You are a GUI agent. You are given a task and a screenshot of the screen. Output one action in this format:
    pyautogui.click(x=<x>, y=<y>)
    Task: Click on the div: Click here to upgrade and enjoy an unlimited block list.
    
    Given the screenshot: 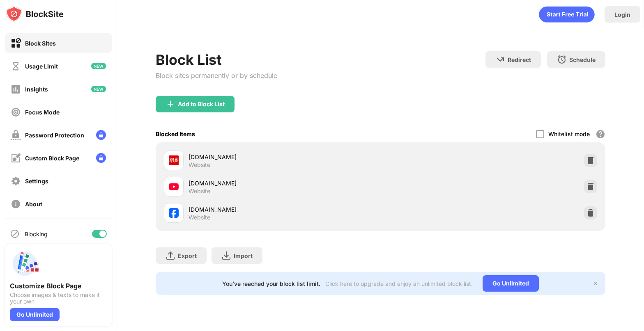 What is the action you would take?
    pyautogui.click(x=398, y=284)
    